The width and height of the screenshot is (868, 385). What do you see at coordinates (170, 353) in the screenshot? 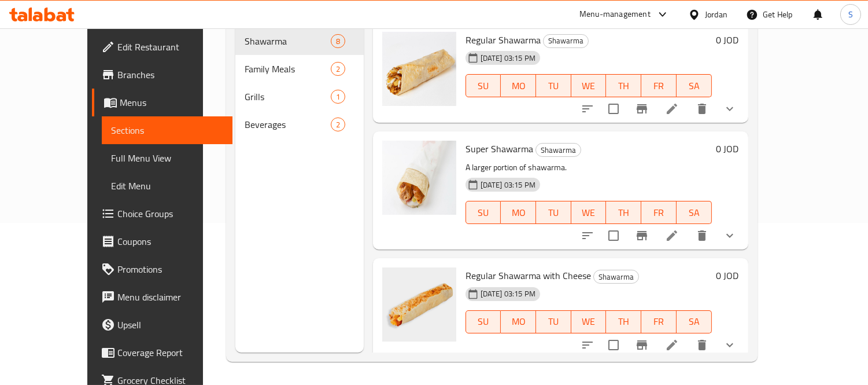
I see `span: Coverage Report` at bounding box center [170, 353].